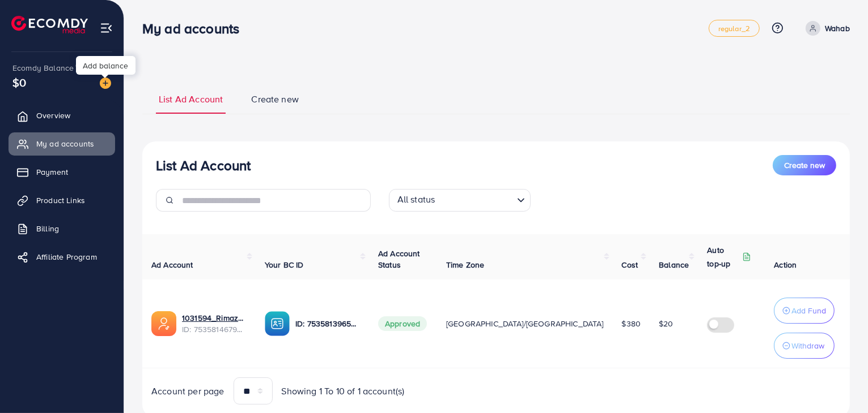  What do you see at coordinates (808, 311) in the screenshot?
I see `p: Add Fund` at bounding box center [808, 311].